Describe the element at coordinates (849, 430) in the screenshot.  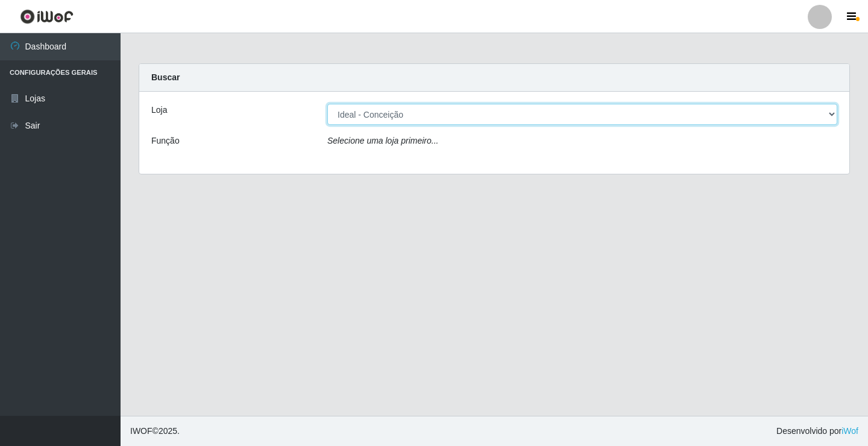
I see `a: iWof` at that location.